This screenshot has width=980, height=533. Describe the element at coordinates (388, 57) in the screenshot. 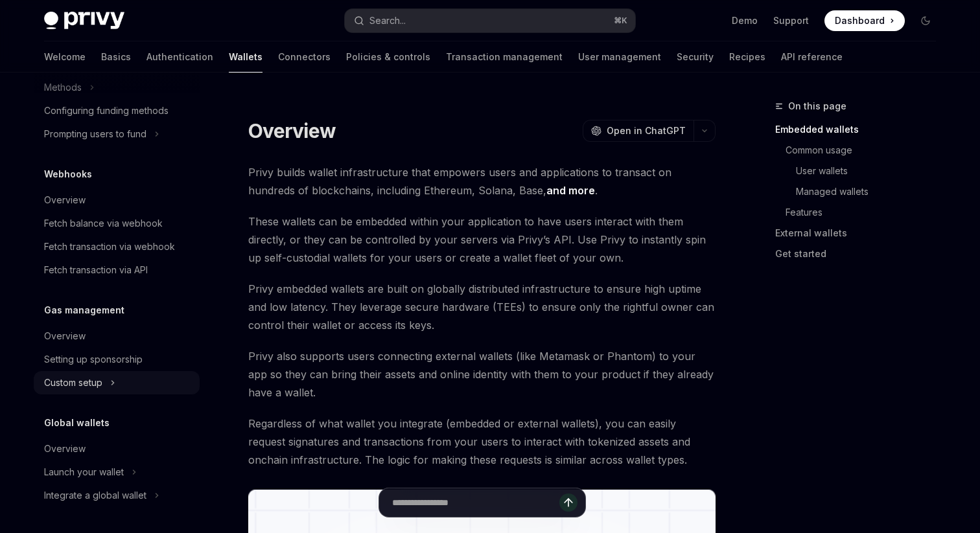

I see `a: Policies & controls` at that location.